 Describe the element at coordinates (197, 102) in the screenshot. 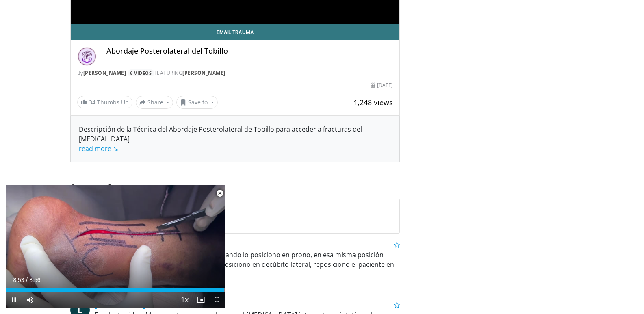

I see `button: Save to` at that location.